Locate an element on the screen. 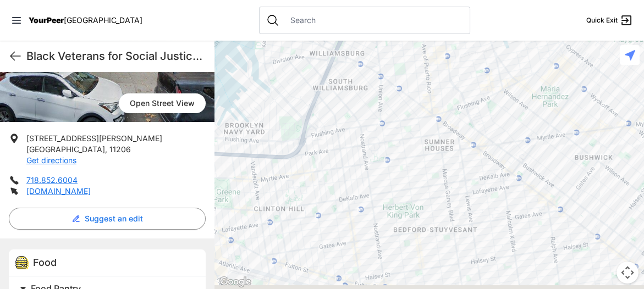 The height and width of the screenshot is (289, 644). span: 11206 is located at coordinates (120, 149).